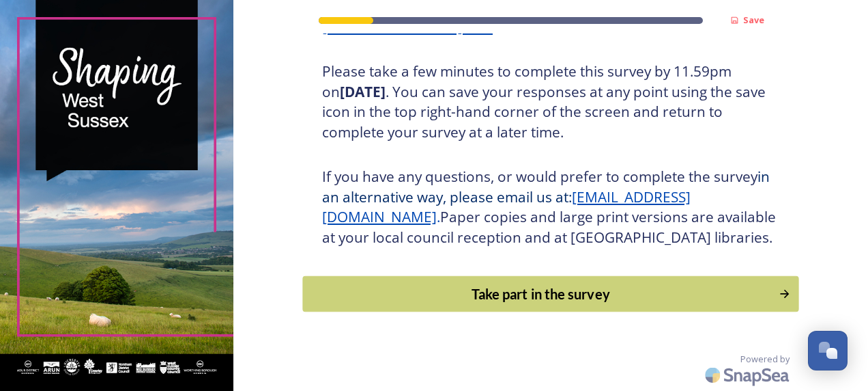  Describe the element at coordinates (766, 359) in the screenshot. I see `span: Powered by` at that location.